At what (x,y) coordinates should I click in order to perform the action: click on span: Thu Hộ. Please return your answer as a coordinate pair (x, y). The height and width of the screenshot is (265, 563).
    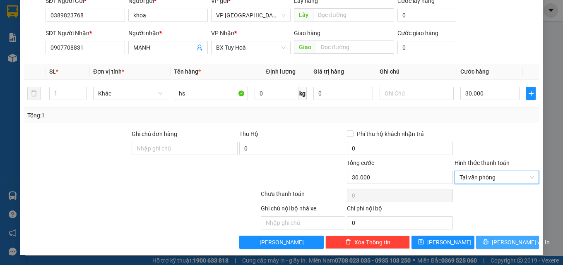
    Looking at the image, I should click on (249, 134).